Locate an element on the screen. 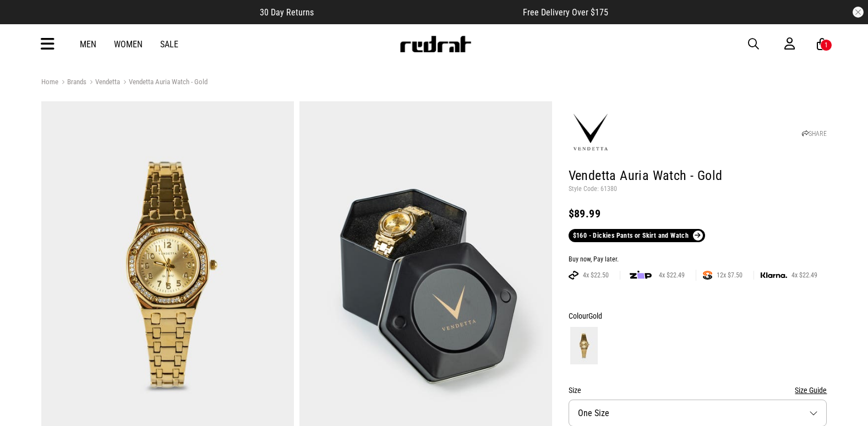 The width and height of the screenshot is (868, 426). a: $160 - Dickies Pants or Skirt and Watch is located at coordinates (637, 236).